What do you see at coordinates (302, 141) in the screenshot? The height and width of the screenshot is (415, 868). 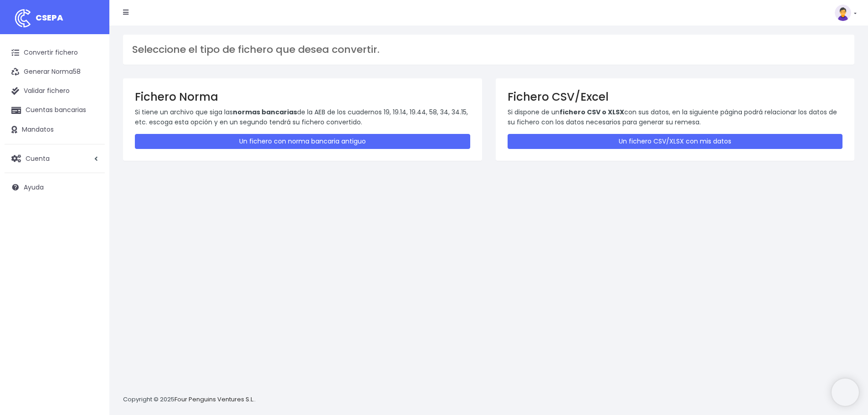 I see `a: Un fichero con norma bancaria antiguo` at bounding box center [302, 141].